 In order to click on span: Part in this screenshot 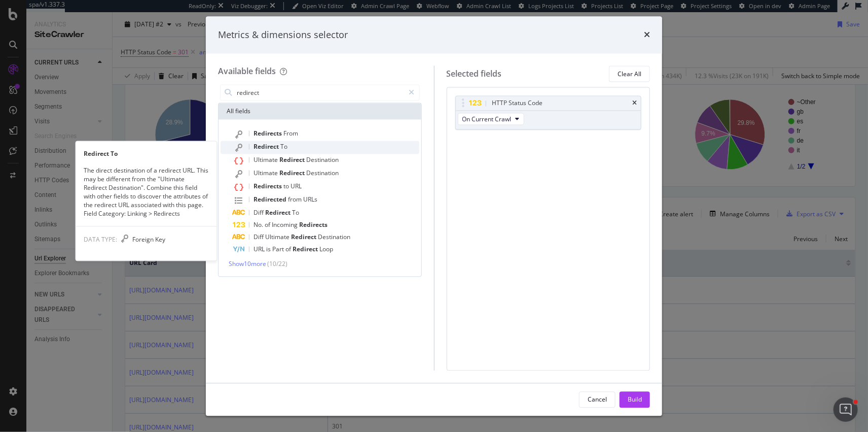, I will do `click(279, 249)`.